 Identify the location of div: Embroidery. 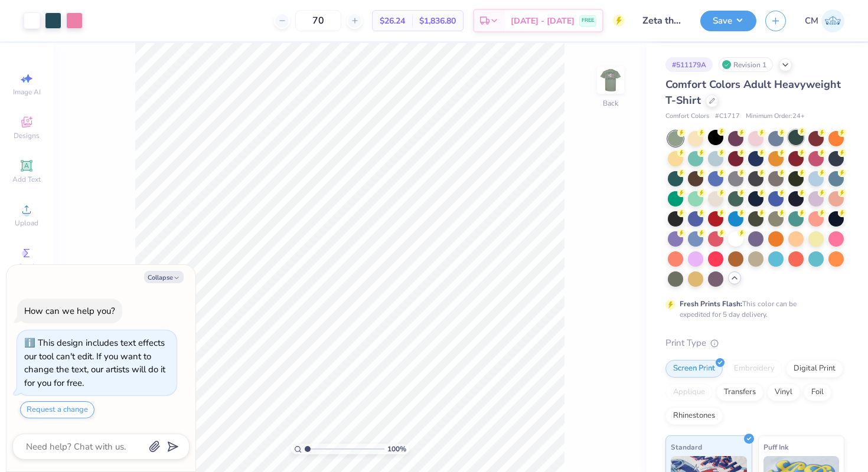
(754, 369).